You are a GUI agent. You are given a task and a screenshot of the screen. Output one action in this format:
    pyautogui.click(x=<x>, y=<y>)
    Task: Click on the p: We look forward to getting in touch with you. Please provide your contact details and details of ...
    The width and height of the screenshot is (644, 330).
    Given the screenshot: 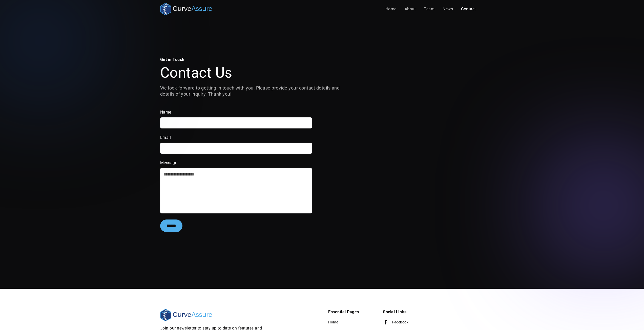 What is the action you would take?
    pyautogui.click(x=257, y=91)
    